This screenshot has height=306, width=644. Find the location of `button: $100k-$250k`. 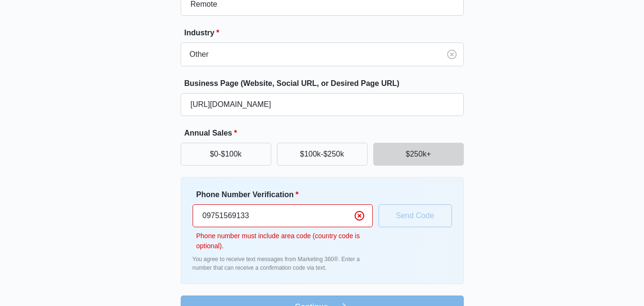

button: $100k-$250k is located at coordinates (322, 154).